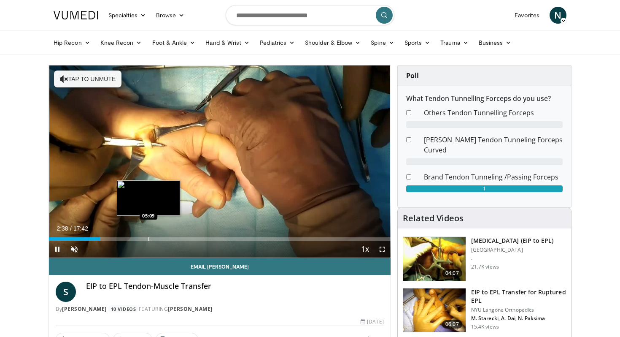 The height and width of the screenshot is (337, 620). What do you see at coordinates (66, 292) in the screenshot?
I see `span: S` at bounding box center [66, 292].